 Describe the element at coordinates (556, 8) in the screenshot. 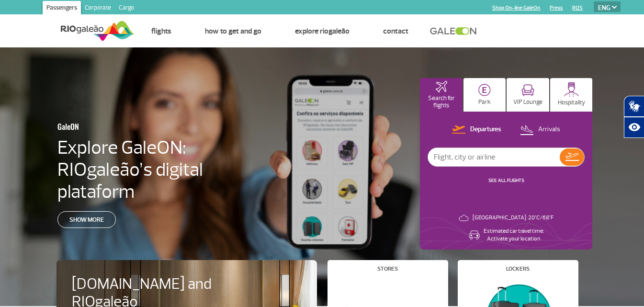

I see `a: Press` at that location.